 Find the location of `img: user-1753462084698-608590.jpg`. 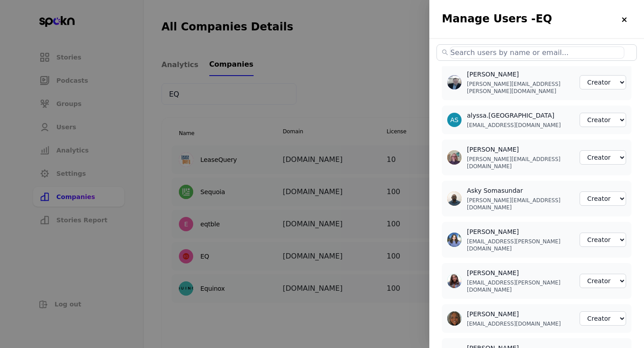

img: user-1753462084698-608590.jpg is located at coordinates (454, 319).